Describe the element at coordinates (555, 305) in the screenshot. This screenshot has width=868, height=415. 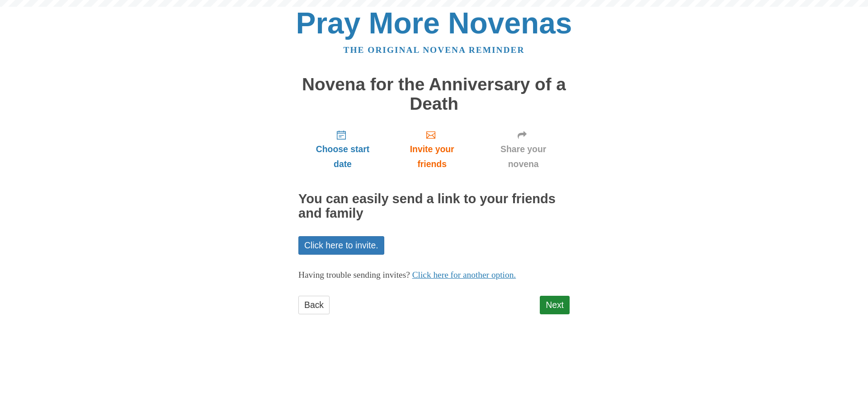
I see `a: Next` at that location.